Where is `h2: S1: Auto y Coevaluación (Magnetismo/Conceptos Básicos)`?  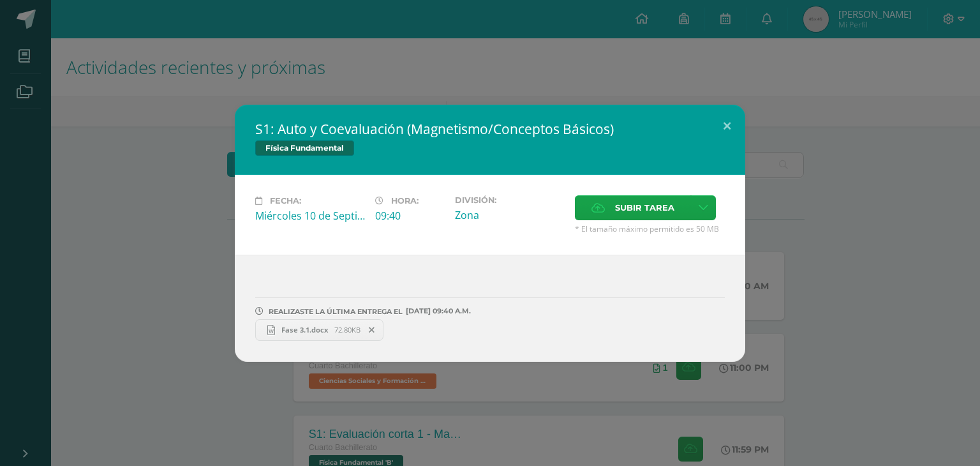
h2: S1: Auto y Coevaluación (Magnetismo/Conceptos Básicos) is located at coordinates (490, 129).